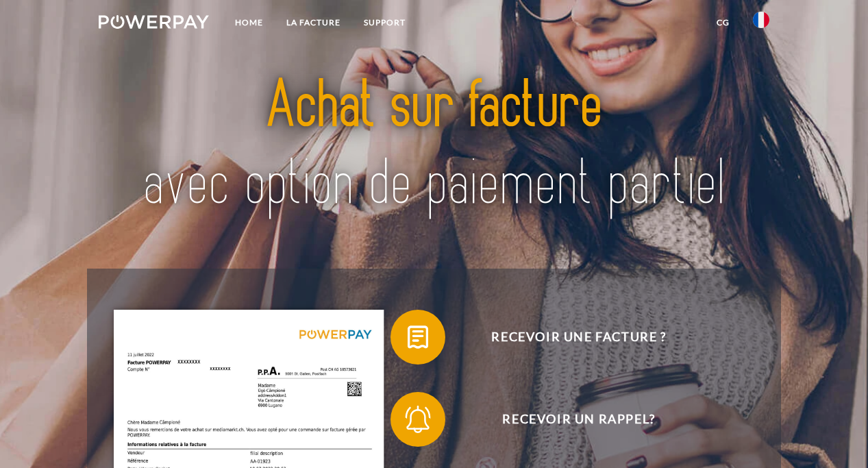 The width and height of the screenshot is (868, 468). What do you see at coordinates (580, 419) in the screenshot?
I see `span: Recevoir un rappel?` at bounding box center [580, 419].